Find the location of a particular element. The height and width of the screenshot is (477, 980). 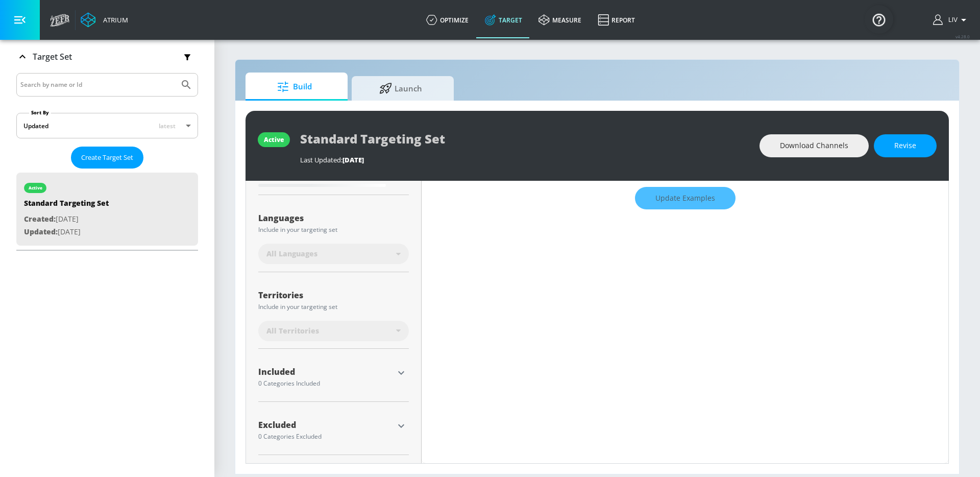

a: optimize is located at coordinates (447, 20).